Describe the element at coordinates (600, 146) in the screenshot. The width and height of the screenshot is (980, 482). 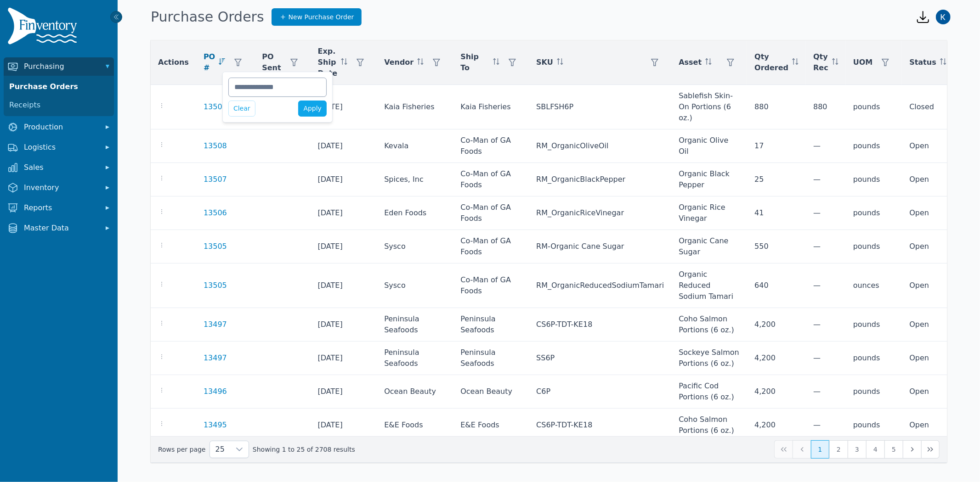
I see `td: RM_OrganicOliveOil` at that location.